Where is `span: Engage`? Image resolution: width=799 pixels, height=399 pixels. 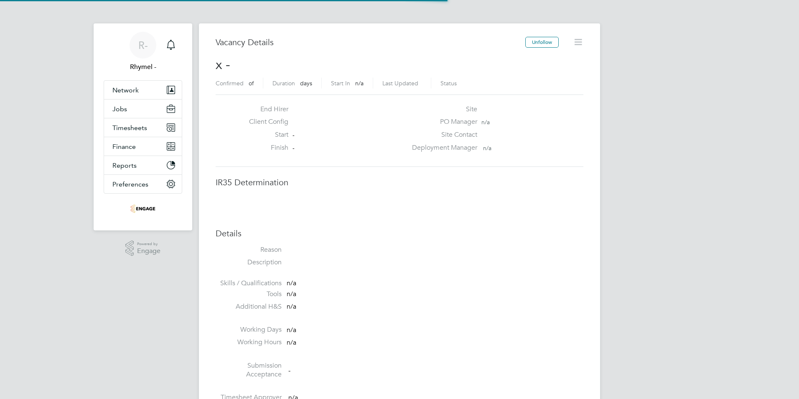
span: Engage is located at coordinates (149, 251).